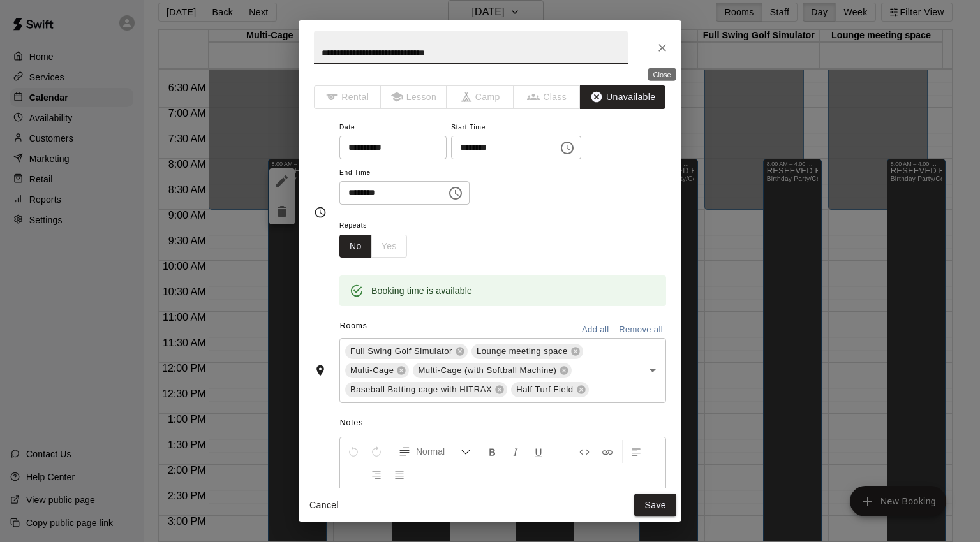 This screenshot has width=980, height=542. I want to click on button: Insert Code, so click(584, 452).